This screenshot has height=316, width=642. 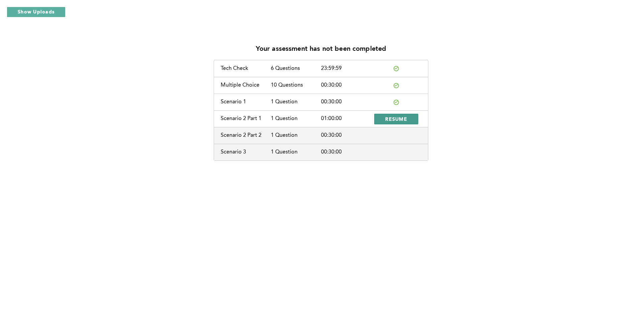 I want to click on span: RESUME, so click(x=396, y=119).